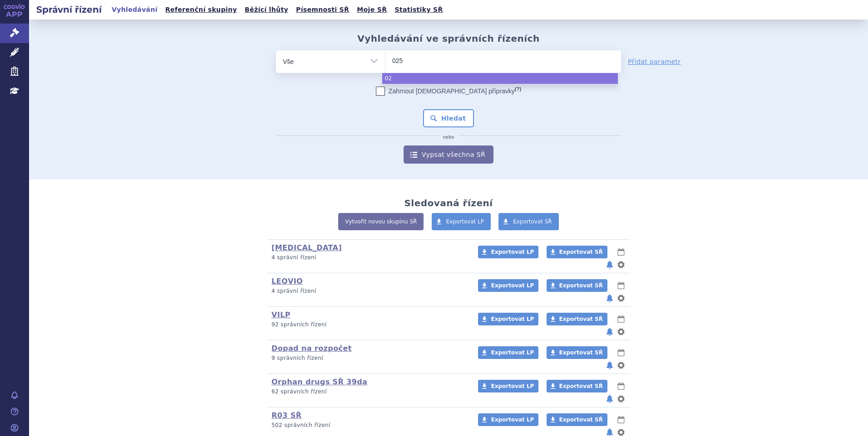 The image size is (868, 436). What do you see at coordinates (266, 10) in the screenshot?
I see `a: Běžící lhůty` at bounding box center [266, 10].